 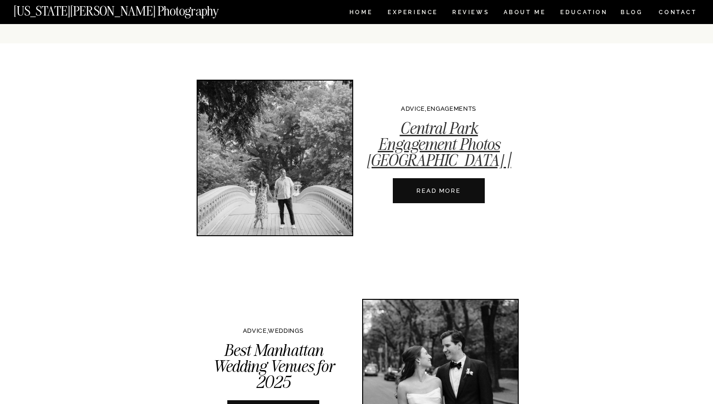 What do you see at coordinates (524, 13) in the screenshot?
I see `nav: ABOUT ME` at bounding box center [524, 13].